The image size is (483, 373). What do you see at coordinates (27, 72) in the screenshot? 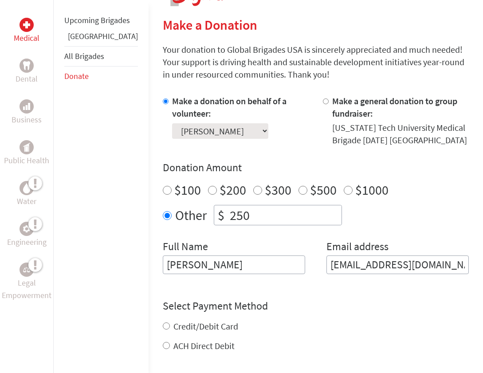
I see `a: DentalDental` at bounding box center [27, 72].